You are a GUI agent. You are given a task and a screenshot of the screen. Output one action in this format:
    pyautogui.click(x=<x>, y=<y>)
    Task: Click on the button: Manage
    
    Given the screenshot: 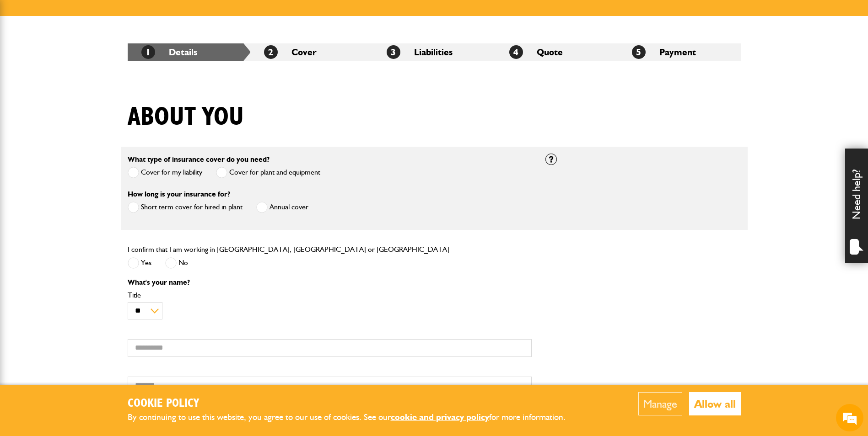 What is the action you would take?
    pyautogui.click(x=660, y=404)
    